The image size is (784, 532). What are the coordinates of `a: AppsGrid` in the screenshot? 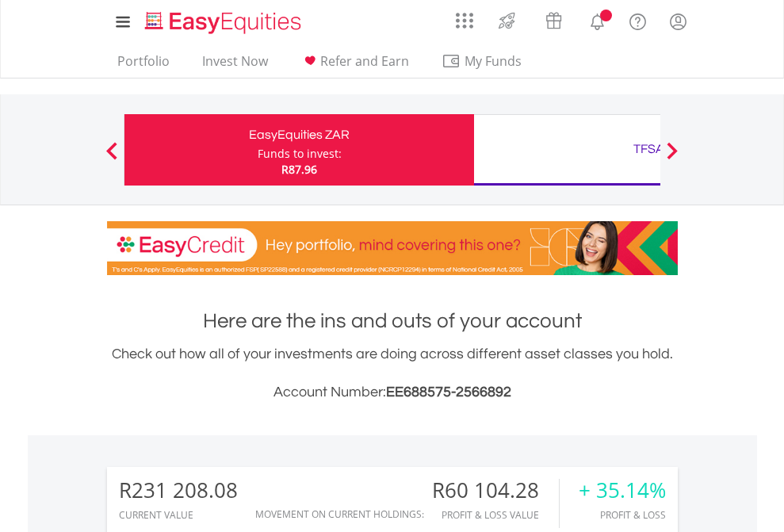 It's located at (464, 16).